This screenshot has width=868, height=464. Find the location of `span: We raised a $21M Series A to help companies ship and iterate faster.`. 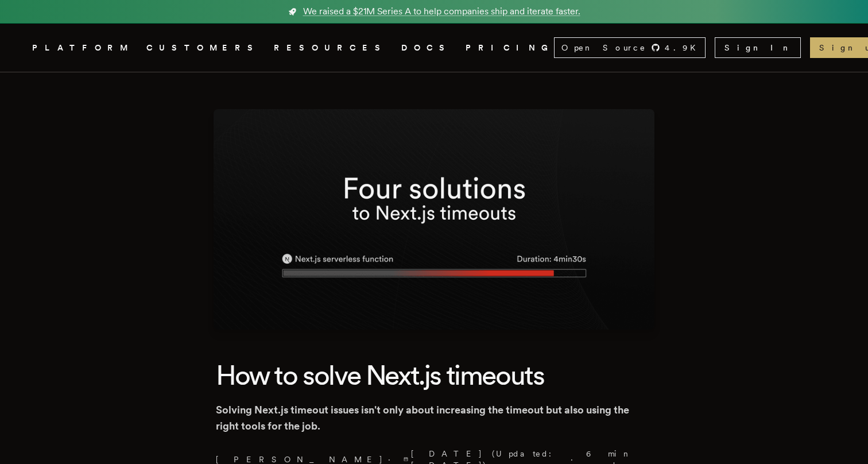

span: We raised a $21M Series A to help companies ship and iterate faster. is located at coordinates (441, 12).